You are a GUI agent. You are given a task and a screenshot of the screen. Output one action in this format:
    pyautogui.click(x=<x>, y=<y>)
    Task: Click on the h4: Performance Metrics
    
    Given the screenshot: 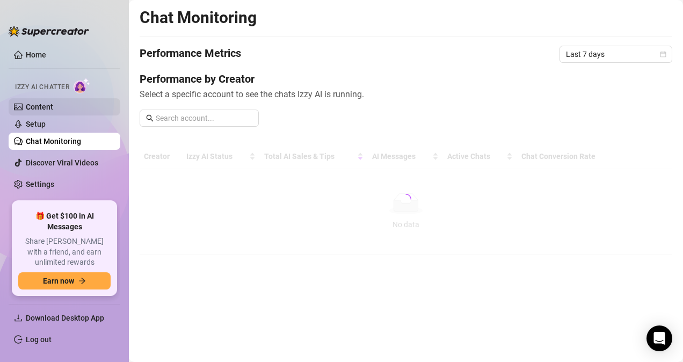 What is the action you would take?
    pyautogui.click(x=190, y=54)
    